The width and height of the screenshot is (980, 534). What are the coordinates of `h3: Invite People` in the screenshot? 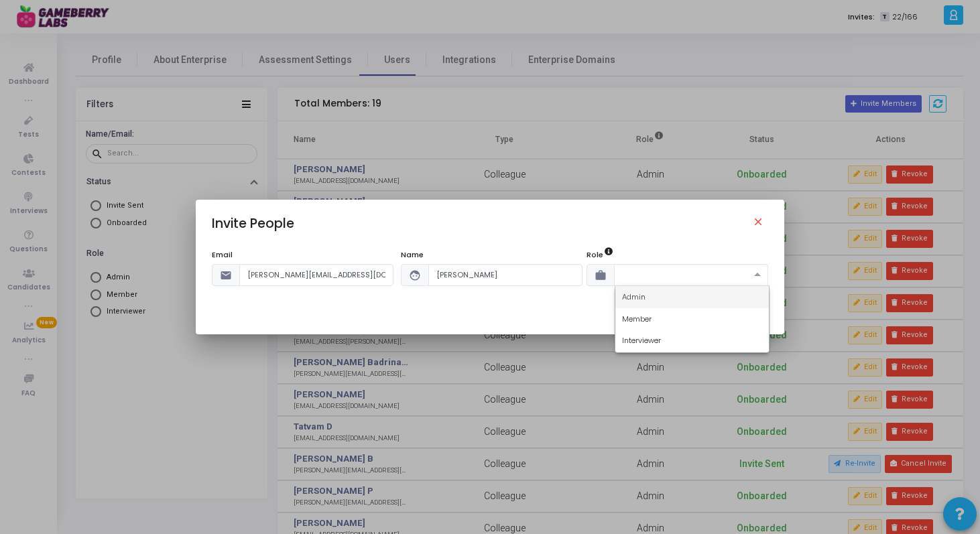 It's located at (252, 223).